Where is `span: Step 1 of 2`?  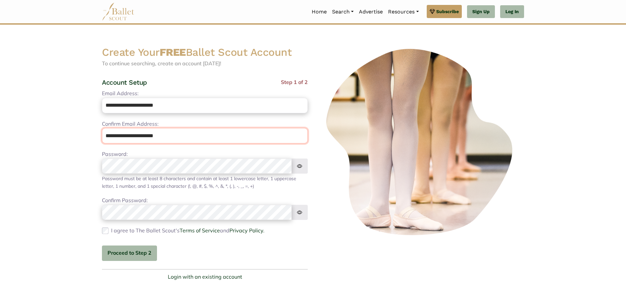
span: Step 1 of 2 is located at coordinates (294, 84).